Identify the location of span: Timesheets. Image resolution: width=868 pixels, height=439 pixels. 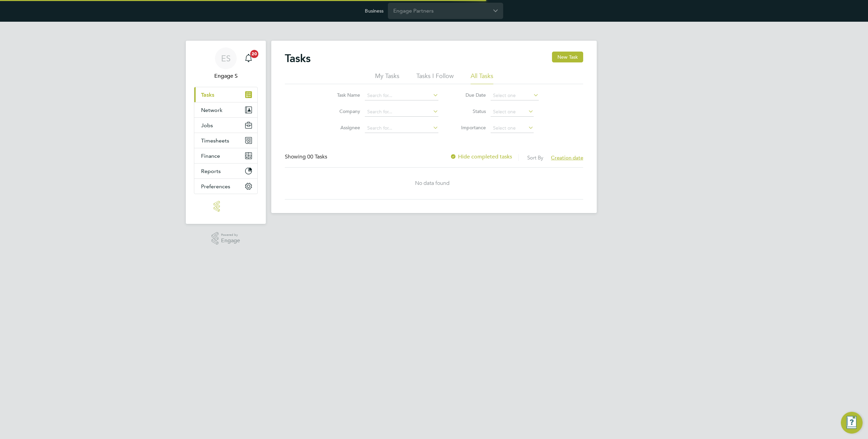
(215, 140).